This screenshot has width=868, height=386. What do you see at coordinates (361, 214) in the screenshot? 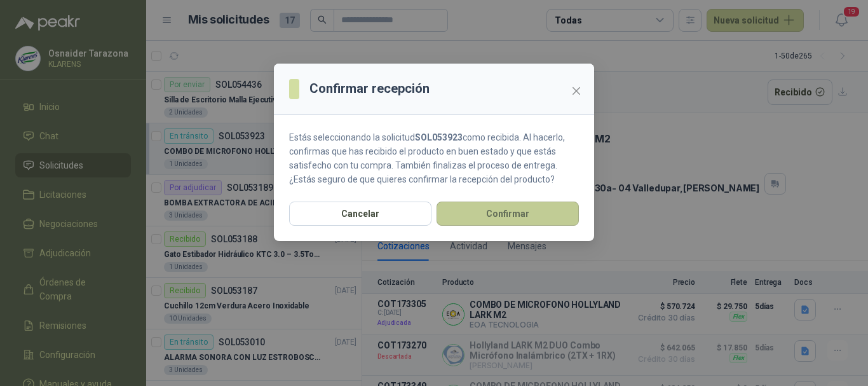
I see `button: Cancelar` at bounding box center [361, 214].